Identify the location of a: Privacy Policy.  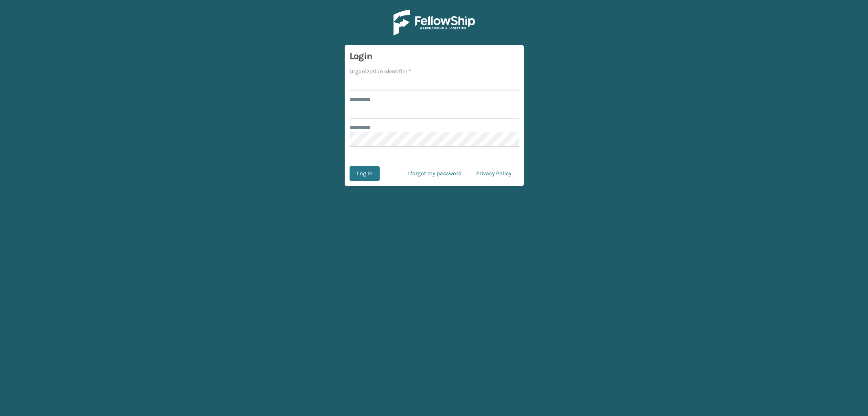
(494, 173).